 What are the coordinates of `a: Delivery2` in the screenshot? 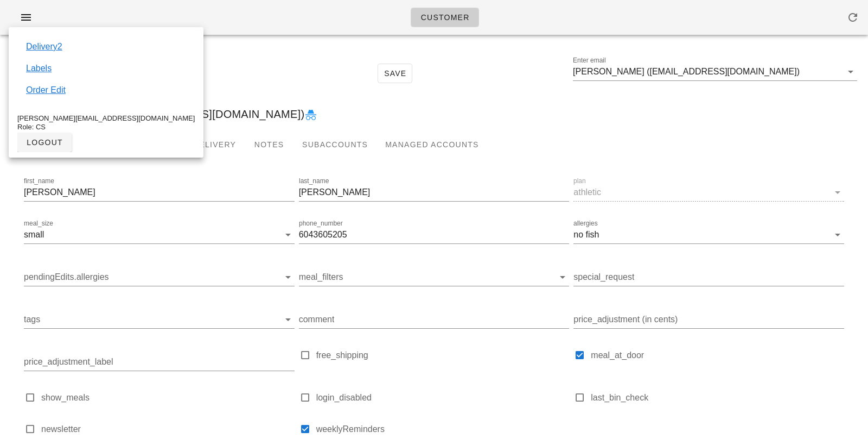 It's located at (44, 47).